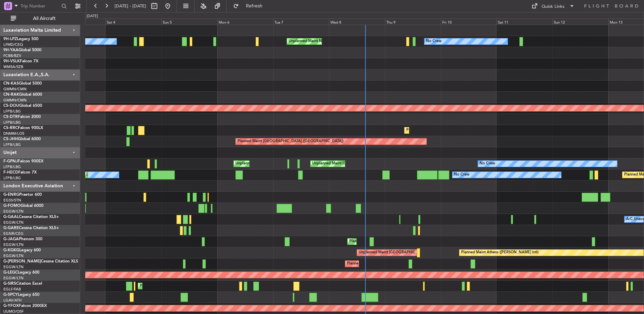  I want to click on span: CS-DTR, so click(11, 117).